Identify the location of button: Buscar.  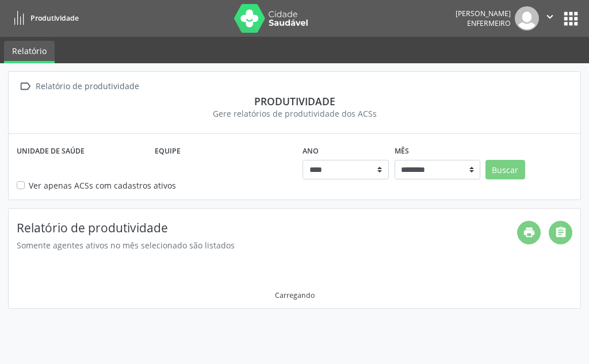
(505, 169).